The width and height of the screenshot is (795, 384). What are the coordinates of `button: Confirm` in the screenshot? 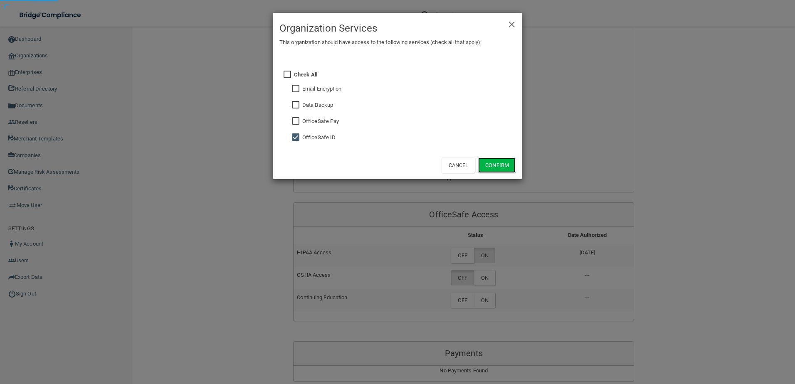 It's located at (497, 165).